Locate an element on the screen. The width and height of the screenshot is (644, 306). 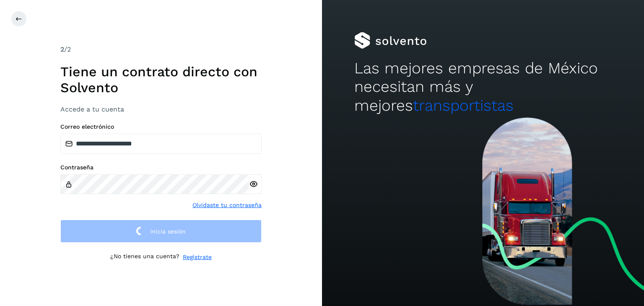
a: Regístrate is located at coordinates (197, 257).